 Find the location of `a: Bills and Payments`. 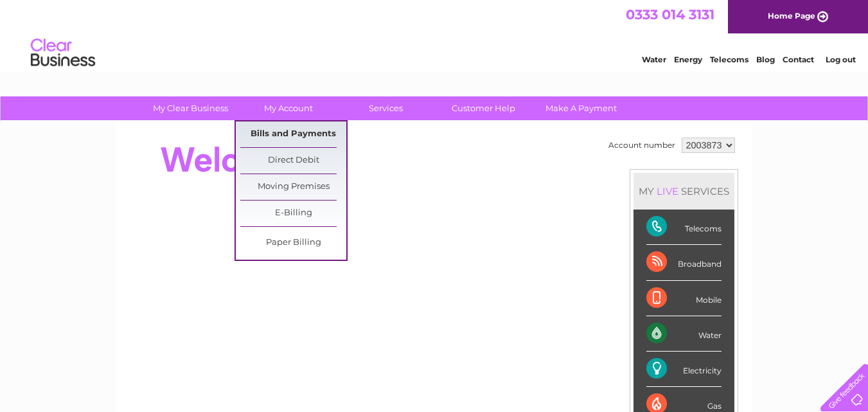

a: Bills and Payments is located at coordinates (293, 134).